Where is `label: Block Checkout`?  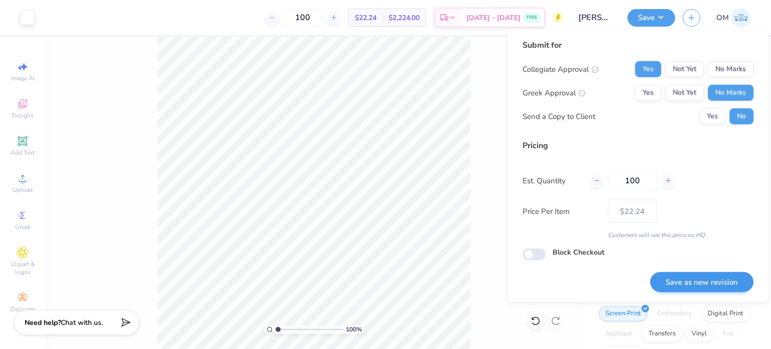
label: Block Checkout is located at coordinates (579, 252).